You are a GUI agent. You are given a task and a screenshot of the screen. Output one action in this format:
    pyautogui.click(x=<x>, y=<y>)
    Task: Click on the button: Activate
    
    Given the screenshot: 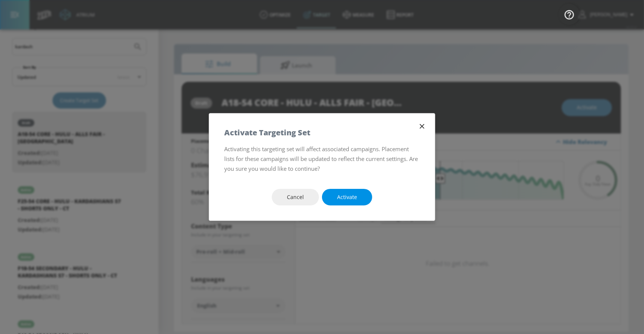 What is the action you would take?
    pyautogui.click(x=347, y=197)
    